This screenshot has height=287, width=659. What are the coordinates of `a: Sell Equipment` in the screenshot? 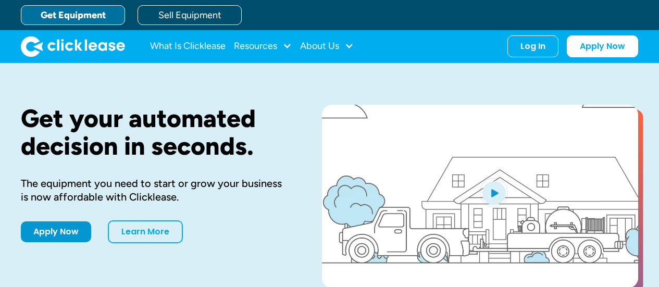 It's located at (190, 15).